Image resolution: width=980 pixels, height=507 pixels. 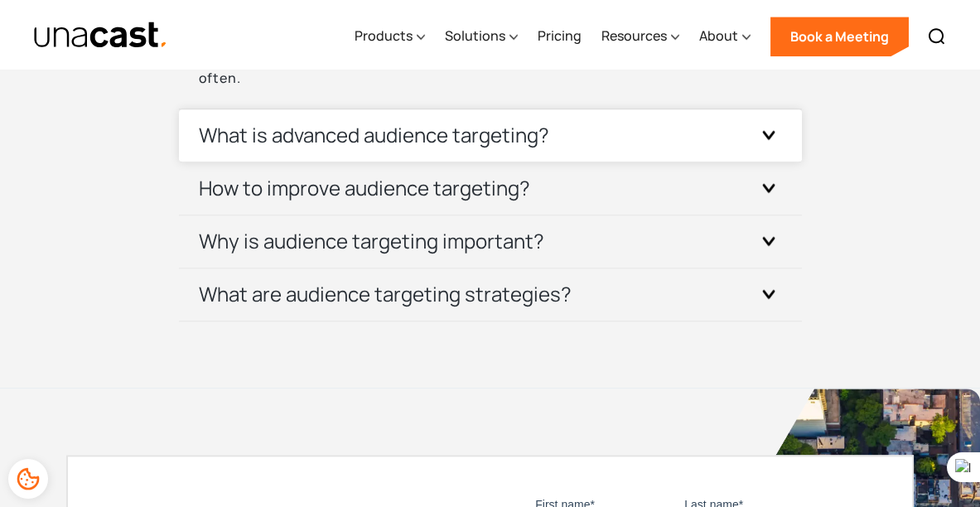 What do you see at coordinates (937, 37) in the screenshot?
I see `img: Search icon` at bounding box center [937, 37].